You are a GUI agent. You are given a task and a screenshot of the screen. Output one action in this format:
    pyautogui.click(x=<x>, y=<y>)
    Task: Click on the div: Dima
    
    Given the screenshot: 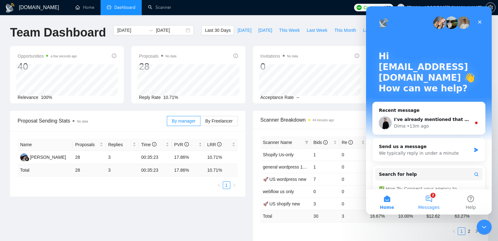 What is the action you would take?
    pyautogui.click(x=34, y=119)
    